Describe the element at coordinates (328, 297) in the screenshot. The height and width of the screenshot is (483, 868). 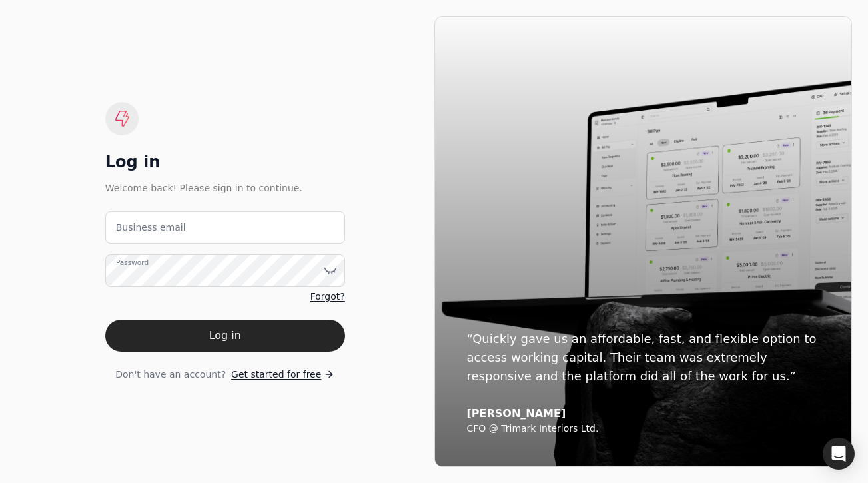
I see `span: Forgot?` at that location.